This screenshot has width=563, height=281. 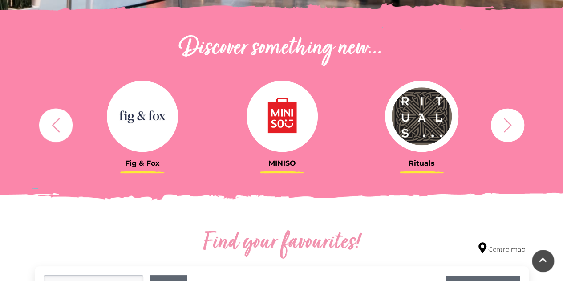 What do you see at coordinates (502, 248) in the screenshot?
I see `a: Centre map` at bounding box center [502, 248].